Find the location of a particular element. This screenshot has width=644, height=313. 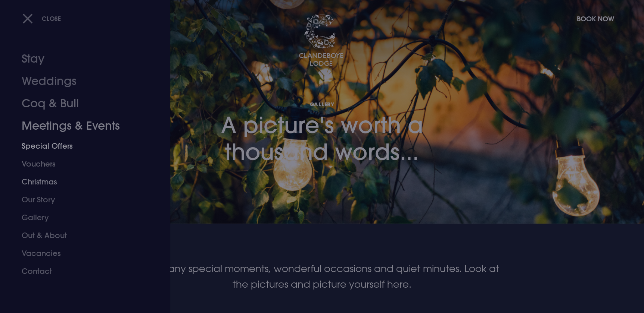

a: Our Story is located at coordinates (81, 200).